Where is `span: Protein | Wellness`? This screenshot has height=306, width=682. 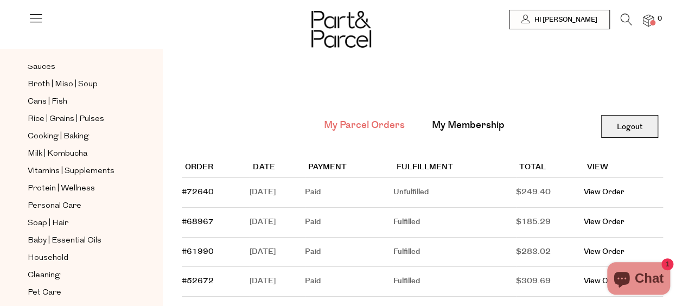
span: Protein | Wellness is located at coordinates (61, 189).